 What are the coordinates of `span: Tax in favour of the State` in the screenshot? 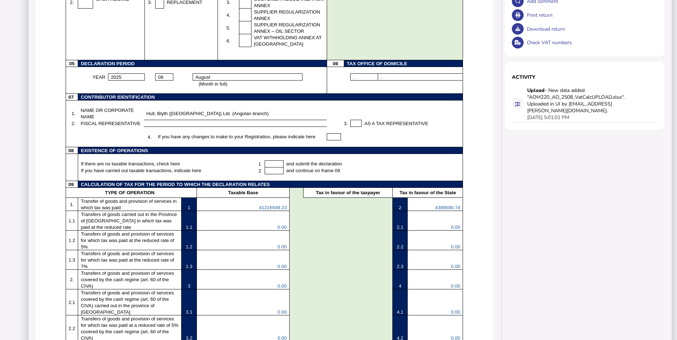 It's located at (428, 193).